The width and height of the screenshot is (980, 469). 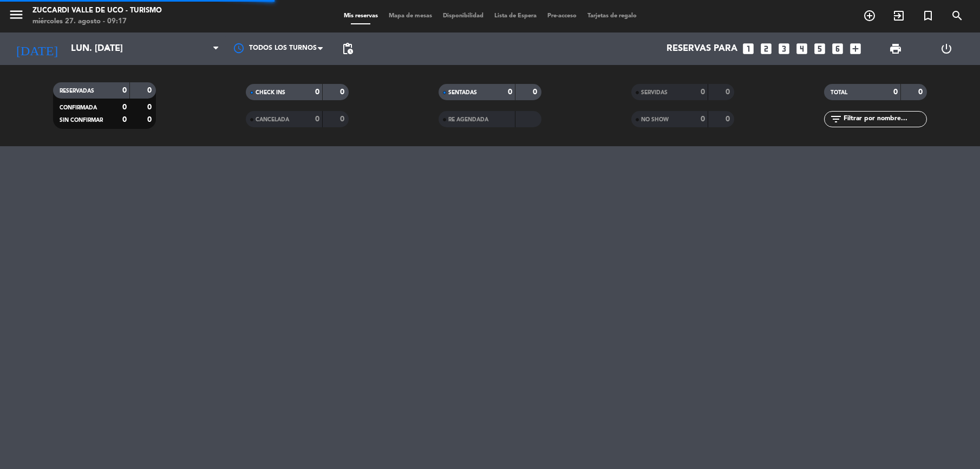 What do you see at coordinates (855, 49) in the screenshot?
I see `i: add_box` at bounding box center [855, 49].